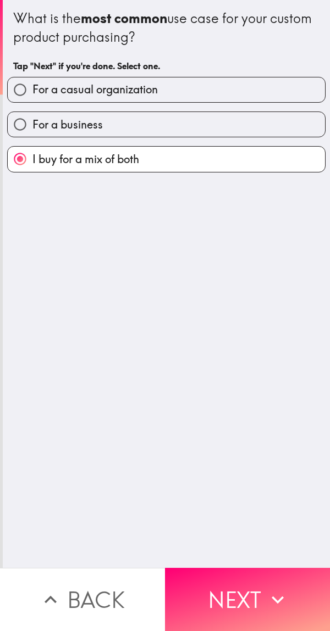 The height and width of the screenshot is (631, 330). I want to click on button: For a casual organization, so click(166, 90).